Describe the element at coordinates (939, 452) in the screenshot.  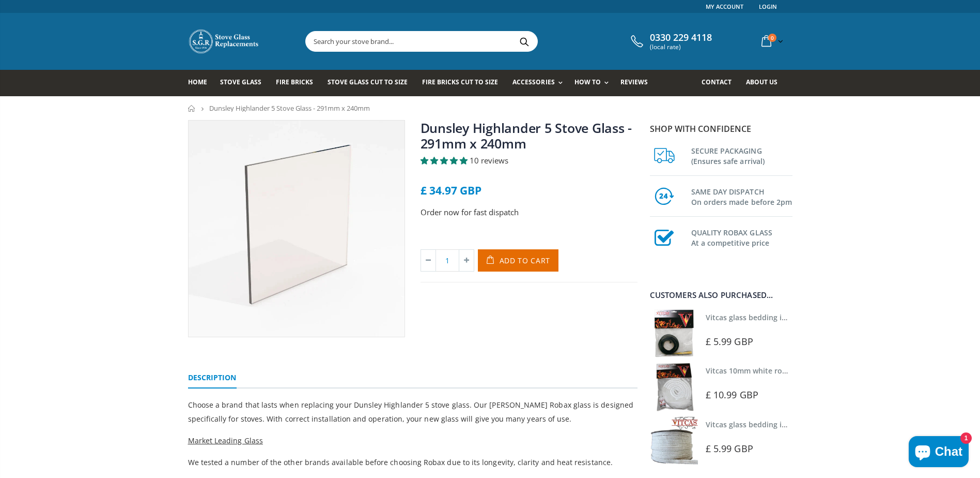
I see `inbox-online-store-chat: Shopify online store chat` at that location.